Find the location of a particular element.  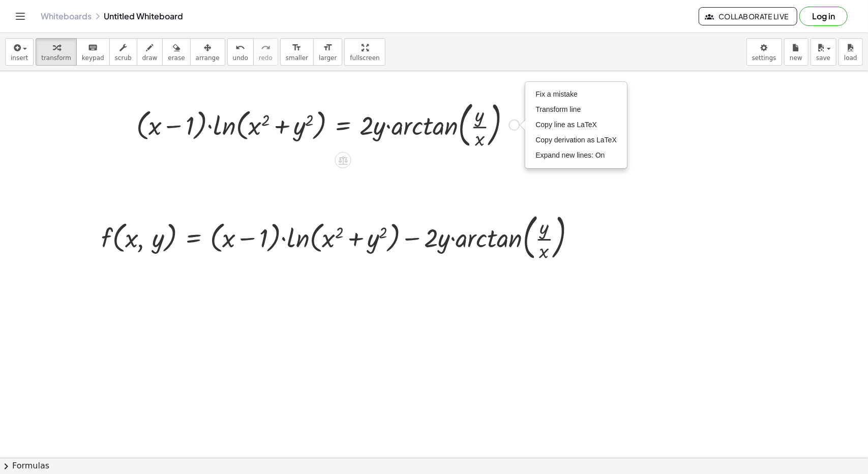

span: insert is located at coordinates (20, 58).